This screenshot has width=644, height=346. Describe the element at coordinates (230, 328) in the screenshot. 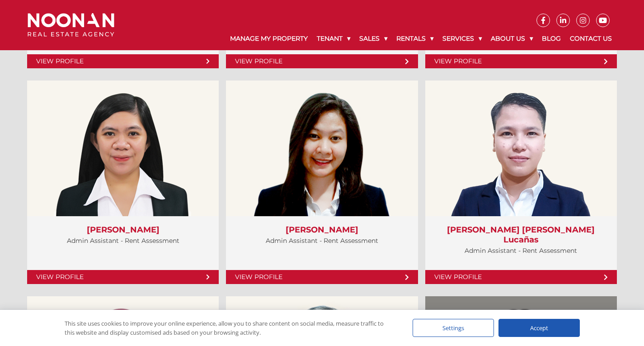

I see `div: This site uses cookies to improve your online experience, allow you to share content on social me...` at that location.